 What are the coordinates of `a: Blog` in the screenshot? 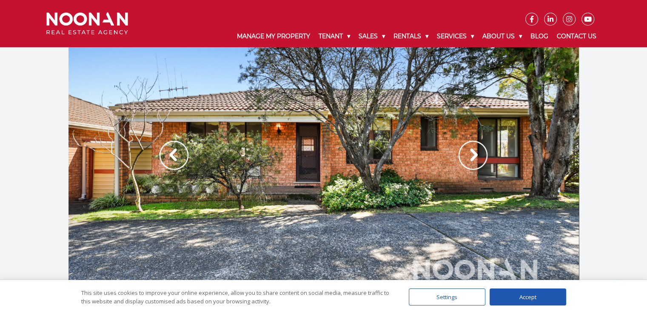 It's located at (539, 36).